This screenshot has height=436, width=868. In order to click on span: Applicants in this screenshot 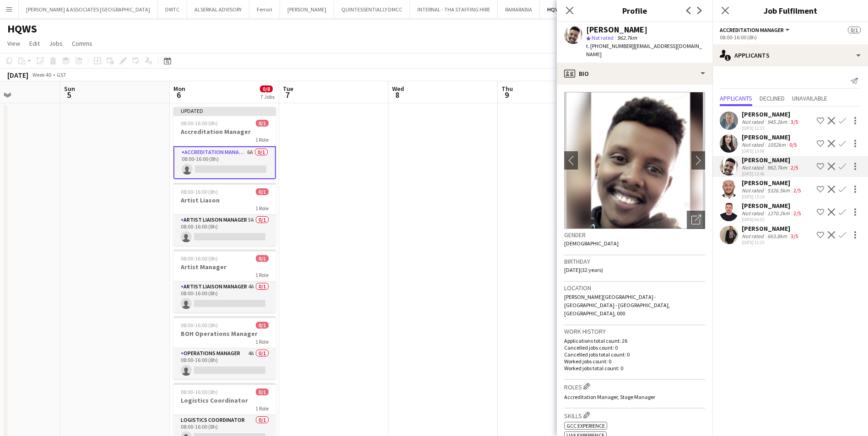, I will do `click(736, 98)`.